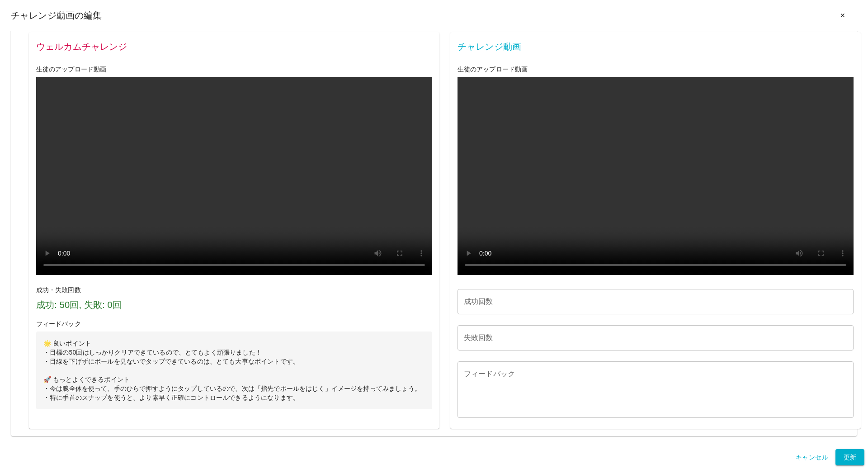 This screenshot has height=469, width=868. What do you see at coordinates (234, 305) in the screenshot?
I see `h6: 成功: 50回, 失敗: 0回` at bounding box center [234, 305].